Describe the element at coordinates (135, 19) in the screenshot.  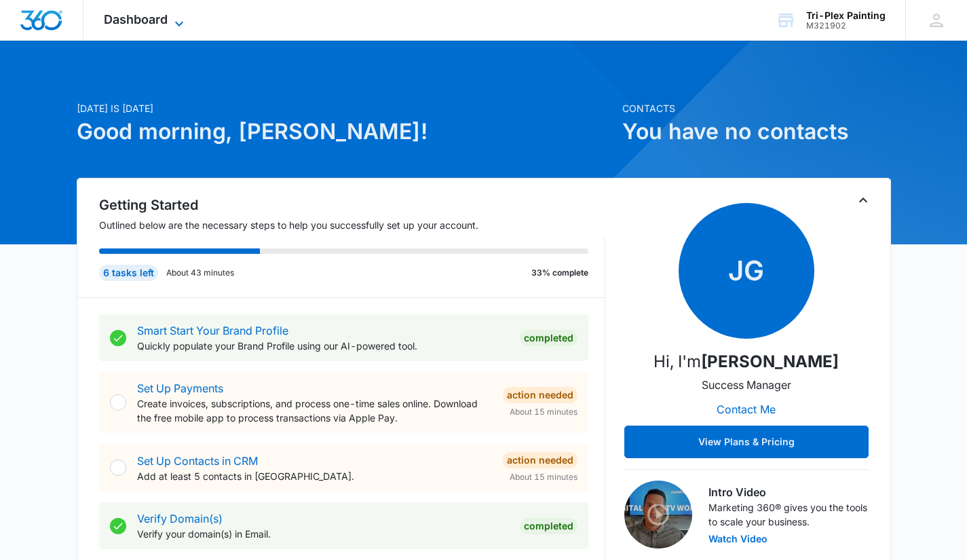
I see `span: Dashboard` at that location.